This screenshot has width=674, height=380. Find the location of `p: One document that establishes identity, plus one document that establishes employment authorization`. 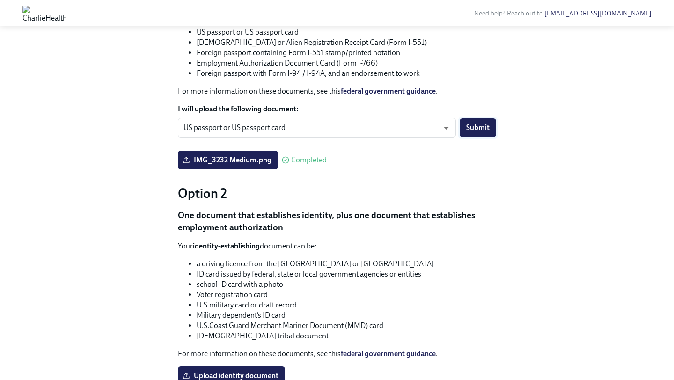

p: One document that establishes identity, plus one document that establishes employment authorization is located at coordinates (337, 221).